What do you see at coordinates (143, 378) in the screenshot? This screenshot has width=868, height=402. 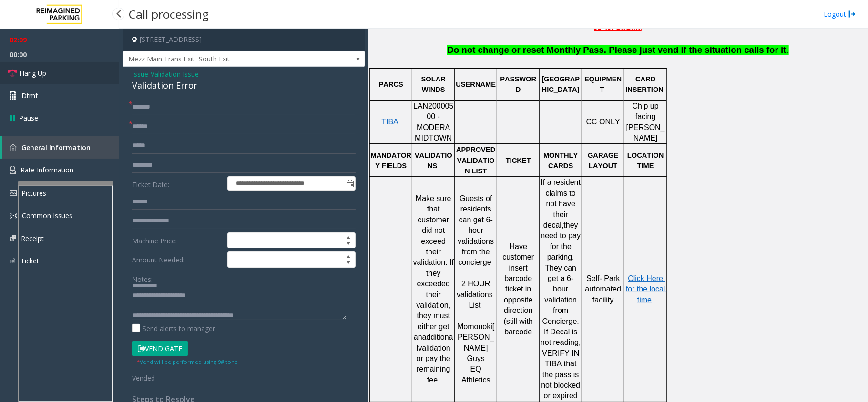 I see `span: Vended` at bounding box center [143, 378].